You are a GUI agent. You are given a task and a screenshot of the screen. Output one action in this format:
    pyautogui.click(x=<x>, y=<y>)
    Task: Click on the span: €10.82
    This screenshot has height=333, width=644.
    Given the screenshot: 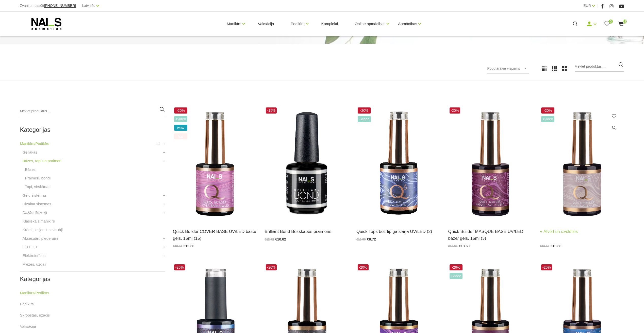 What is the action you would take?
    pyautogui.click(x=281, y=239)
    